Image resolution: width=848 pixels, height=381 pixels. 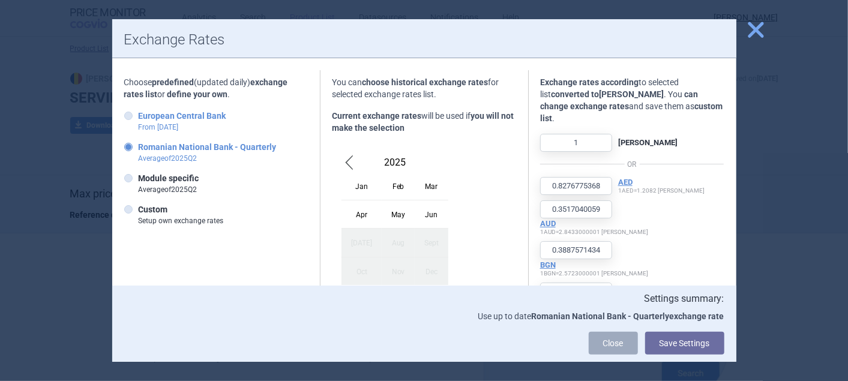 What do you see at coordinates (548, 224) in the screenshot?
I see `button: AUD` at bounding box center [548, 224].